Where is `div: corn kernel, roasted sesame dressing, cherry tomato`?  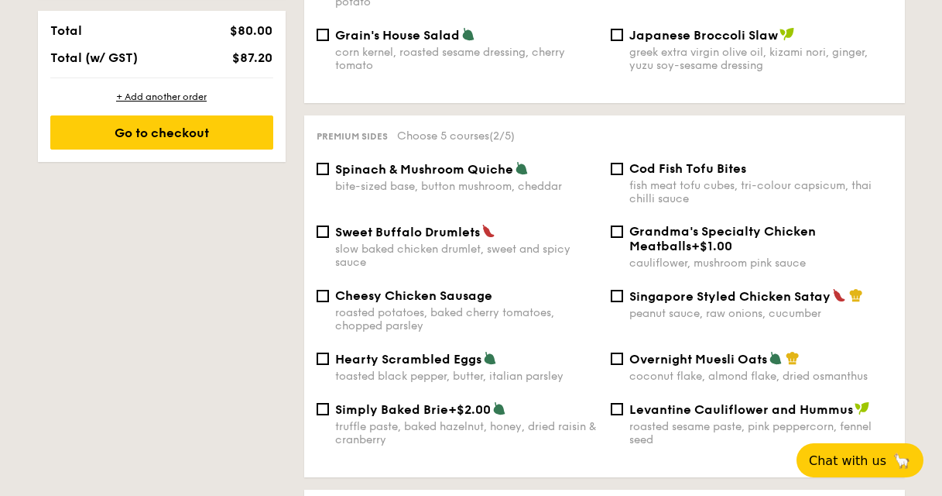 div: corn kernel, roasted sesame dressing, cherry tomato is located at coordinates (467, 59).